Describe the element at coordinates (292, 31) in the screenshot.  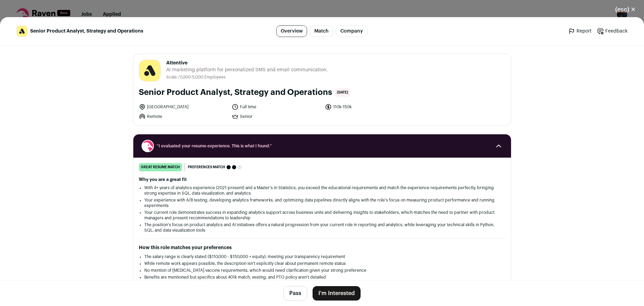
I see `a: Overview` at that location.